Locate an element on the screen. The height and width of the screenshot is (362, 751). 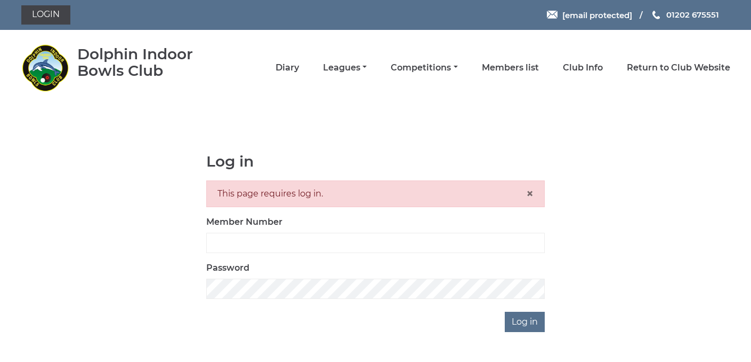
a: Members list is located at coordinates (510, 68).